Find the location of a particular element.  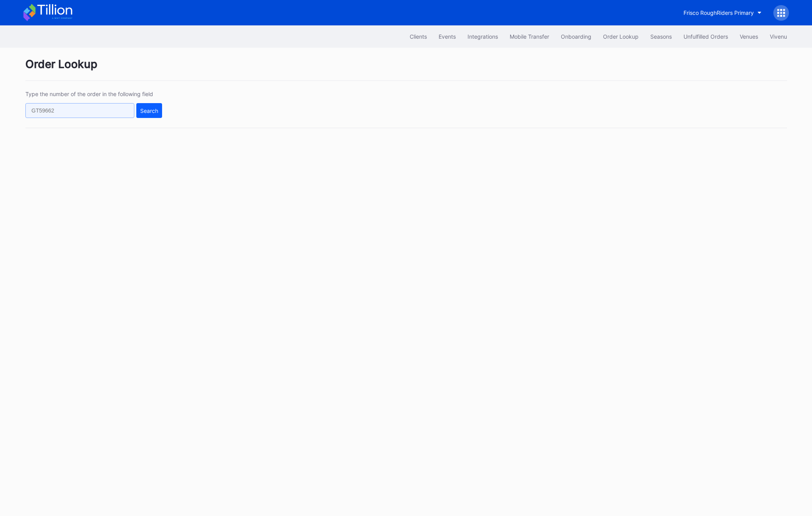

div: Frisco RoughRiders Primary is located at coordinates (718, 12).